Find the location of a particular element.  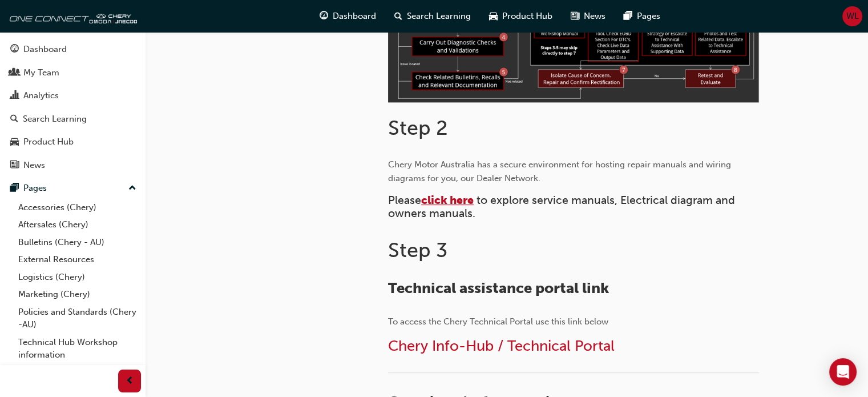

a: My Team is located at coordinates (72, 72).